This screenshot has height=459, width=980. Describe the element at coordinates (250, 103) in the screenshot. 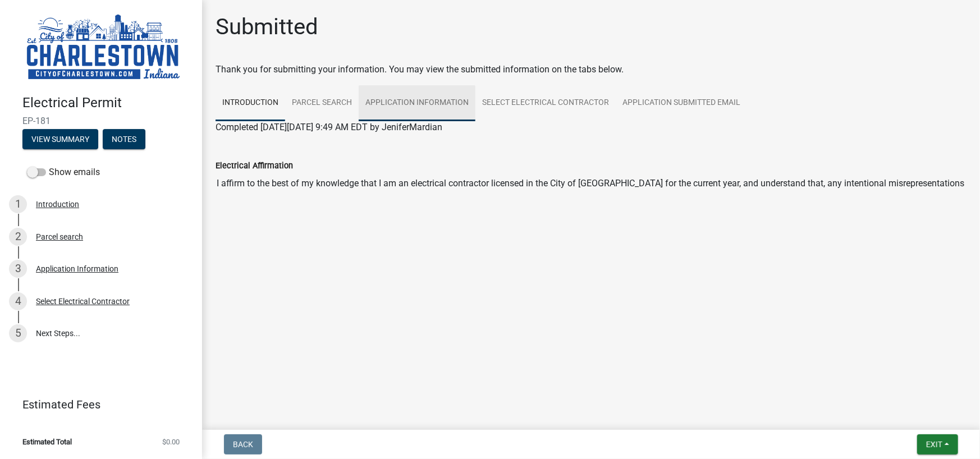

I see `a: Introduction` at that location.